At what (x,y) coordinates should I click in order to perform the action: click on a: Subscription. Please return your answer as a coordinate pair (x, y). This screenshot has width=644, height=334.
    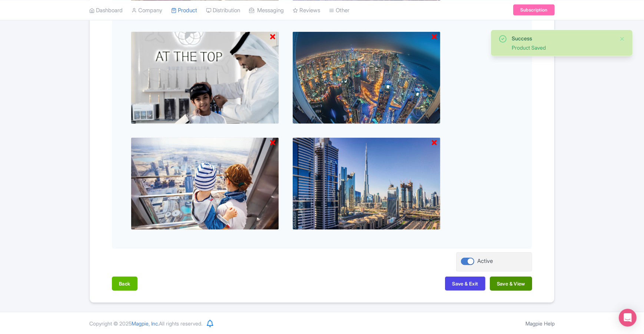
    Looking at the image, I should click on (534, 10).